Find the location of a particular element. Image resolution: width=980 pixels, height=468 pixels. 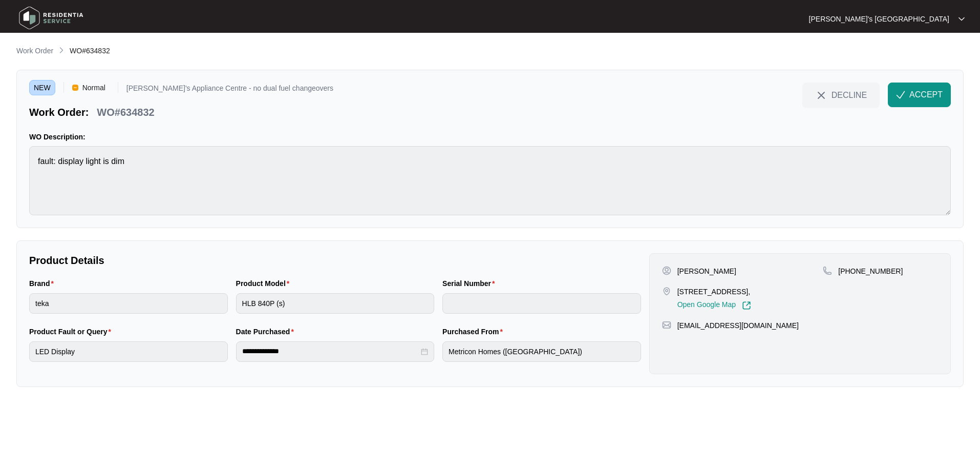

label: Purchased From is located at coordinates (475, 332).